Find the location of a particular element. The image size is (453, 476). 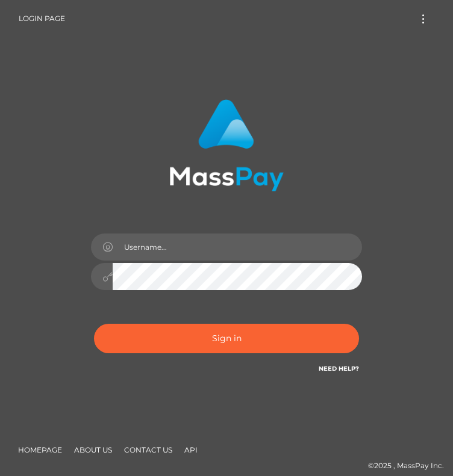

button: Sign in is located at coordinates (226, 338).